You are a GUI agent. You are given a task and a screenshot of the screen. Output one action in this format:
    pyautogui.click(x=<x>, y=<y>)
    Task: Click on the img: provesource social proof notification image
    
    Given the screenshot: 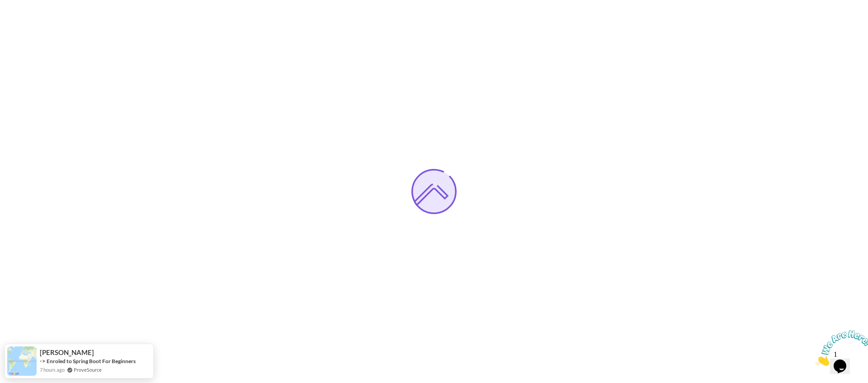 What is the action you would take?
    pyautogui.click(x=22, y=361)
    